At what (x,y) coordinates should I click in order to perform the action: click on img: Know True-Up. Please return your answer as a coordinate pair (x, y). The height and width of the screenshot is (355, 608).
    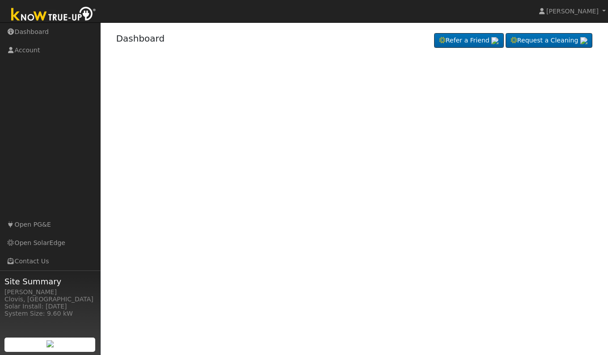
    Looking at the image, I should click on (54, 15).